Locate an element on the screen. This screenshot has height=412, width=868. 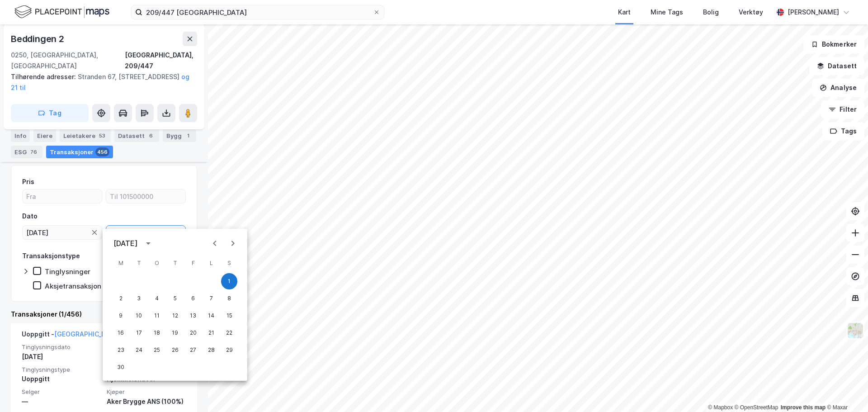
button: 16 is located at coordinates (121, 333).